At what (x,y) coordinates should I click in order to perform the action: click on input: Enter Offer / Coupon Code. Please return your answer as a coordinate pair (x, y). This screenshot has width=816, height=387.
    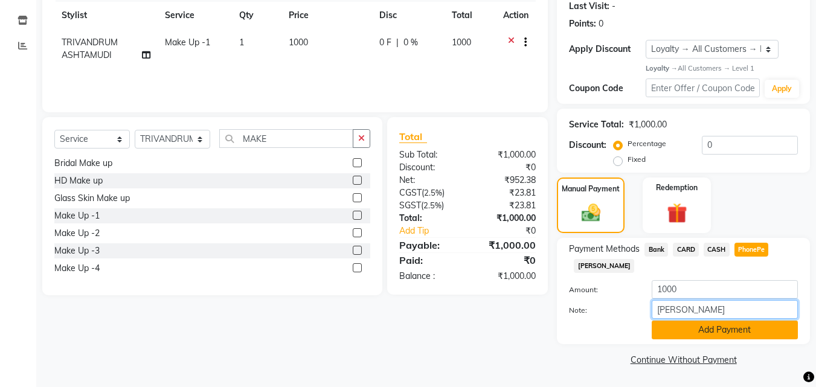
    Looking at the image, I should click on (702, 88).